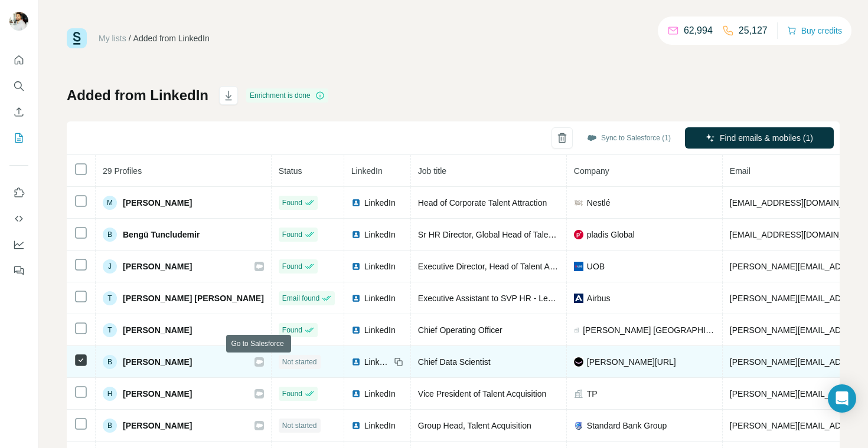 Image resolution: width=868 pixels, height=448 pixels. Describe the element at coordinates (767, 138) in the screenshot. I see `span: Find emails & mobiles (1)` at that location.